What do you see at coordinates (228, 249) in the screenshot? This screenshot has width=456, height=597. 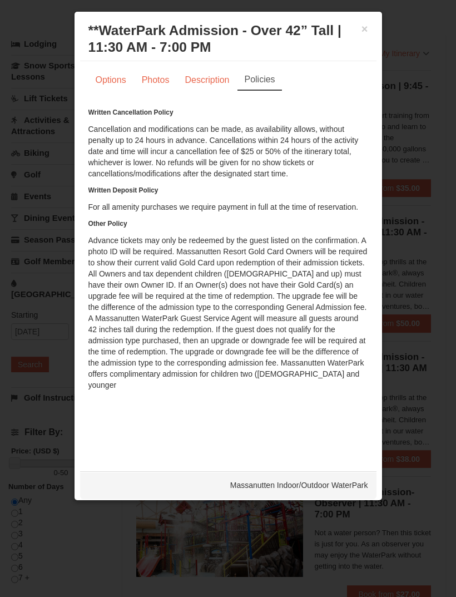 I see `div: Cancellation and modifications can be made, as availability allows, without penalty up to 24 hour...` at bounding box center [228, 249].